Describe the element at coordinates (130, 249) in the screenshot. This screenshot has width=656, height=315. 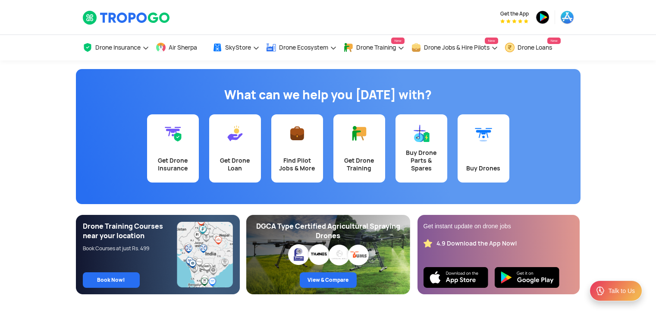
I see `div: Book Courses at just Rs. 499` at that location.